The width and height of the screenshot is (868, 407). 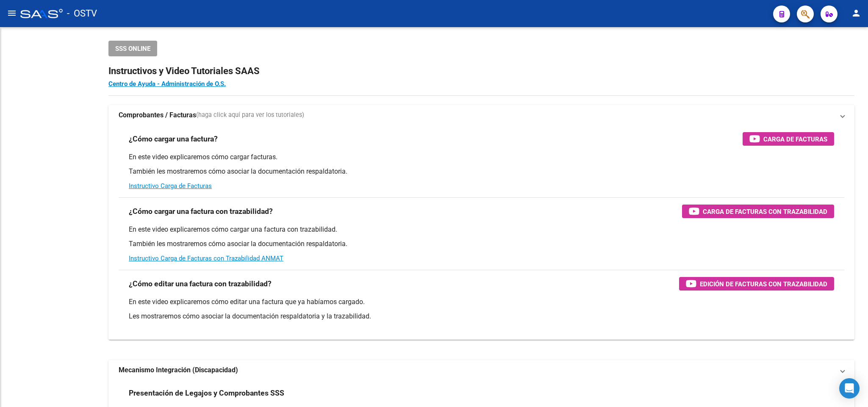 I want to click on h3: Presentación de Legajos y Comprobantes SSS, so click(x=206, y=393).